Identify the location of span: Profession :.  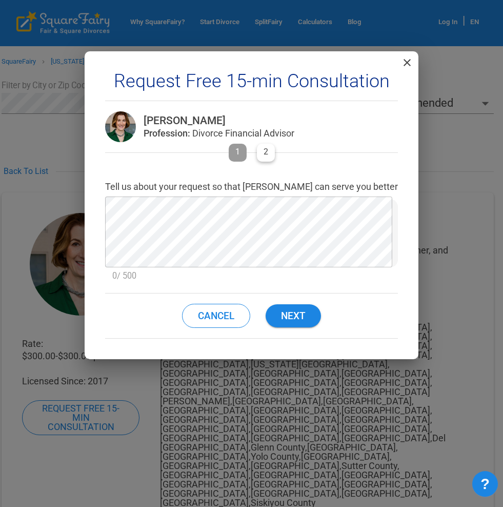
(167, 133).